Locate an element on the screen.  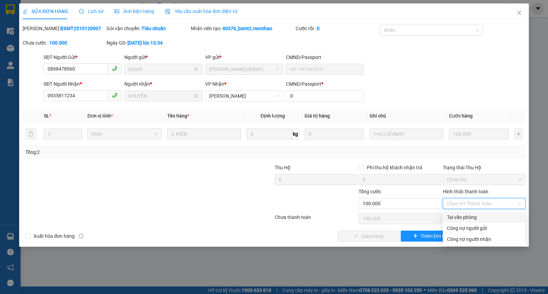
div: Cước gửi hàng sẽ được ghi vào công nợ của người nhận is located at coordinates (484, 239).